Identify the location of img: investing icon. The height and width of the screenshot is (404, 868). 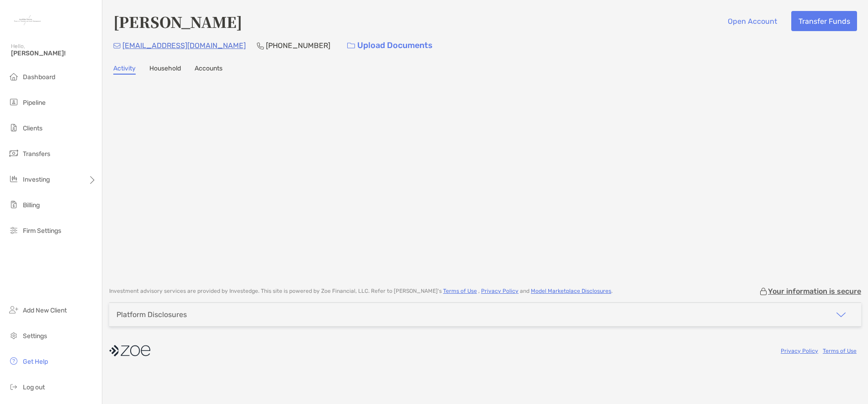
(14, 179).